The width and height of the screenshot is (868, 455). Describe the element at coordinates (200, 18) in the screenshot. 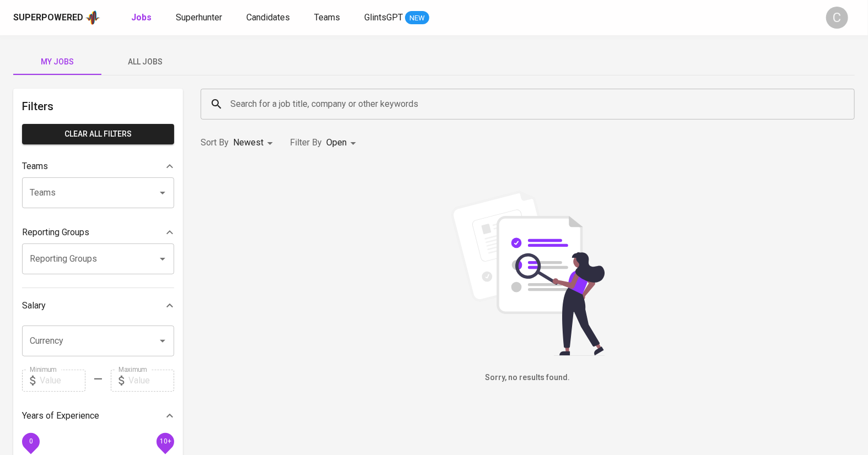

I see `a: Superhunter` at that location.